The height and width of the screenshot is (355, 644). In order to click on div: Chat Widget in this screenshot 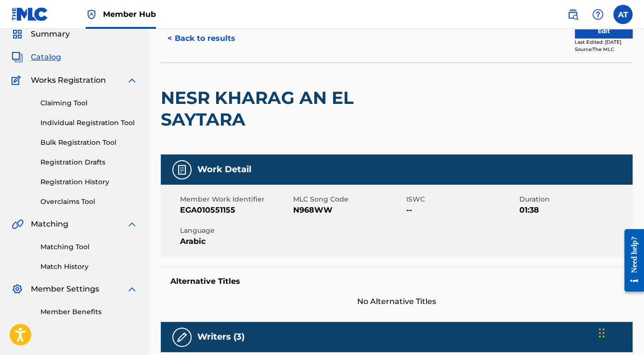, I will do `click(620, 332)`.